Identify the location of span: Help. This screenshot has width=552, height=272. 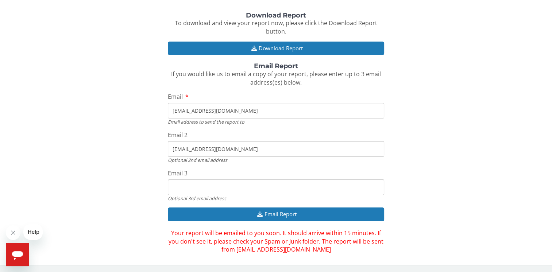
(10, 8).